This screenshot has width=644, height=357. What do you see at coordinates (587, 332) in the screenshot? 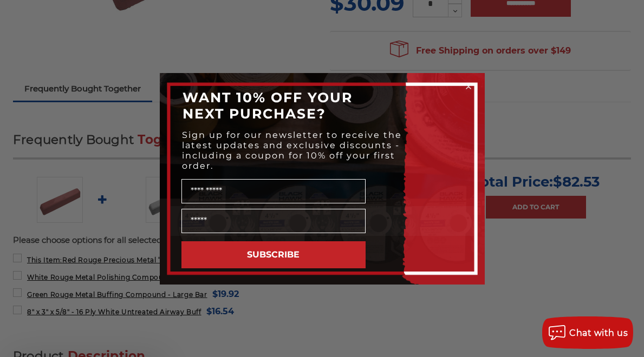
I see `button: Chat with us` at bounding box center [587, 332].